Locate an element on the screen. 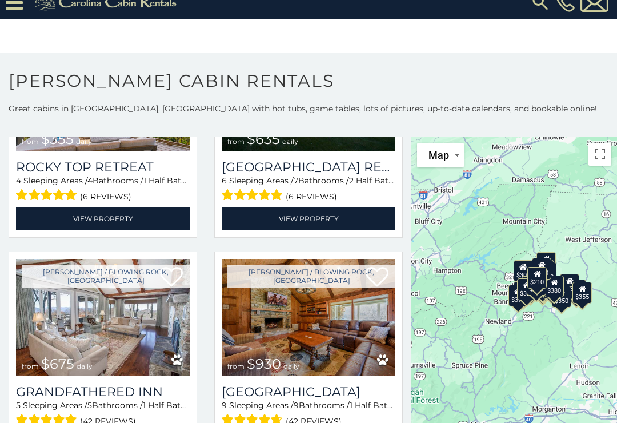 The width and height of the screenshot is (617, 423). button: Change map style is located at coordinates (440, 155).